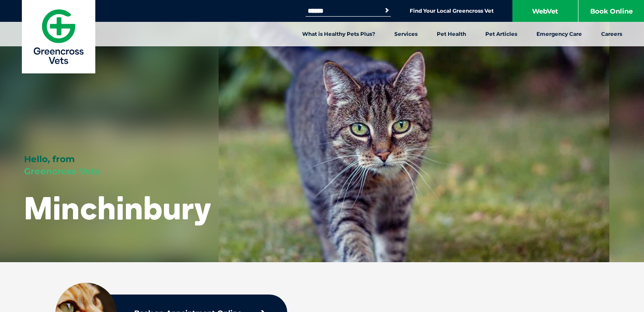 The width and height of the screenshot is (644, 312). What do you see at coordinates (452, 11) in the screenshot?
I see `a: Find Your Local Greencross Vet` at bounding box center [452, 11].